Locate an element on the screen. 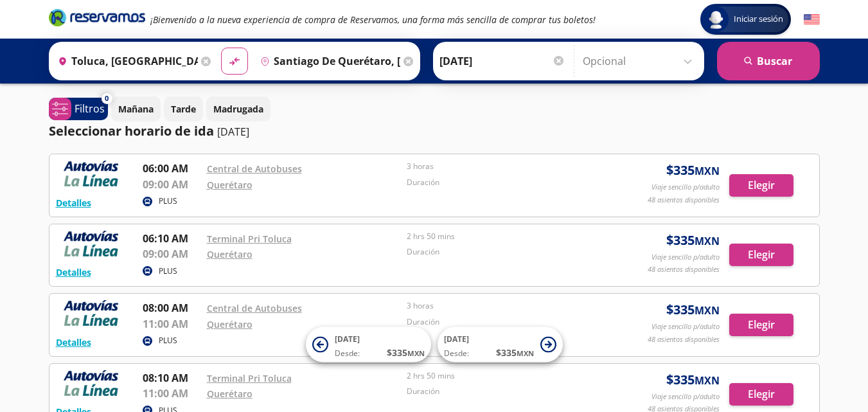  input: Buscar Destino is located at coordinates (328, 61).